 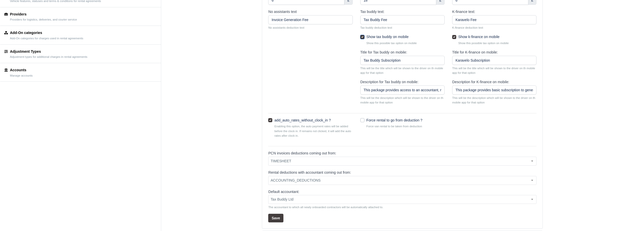 What do you see at coordinates (402, 207) in the screenshot?
I see `small: The accountant to which all newly onboarded contractors will be automatically attached to.` at bounding box center [402, 207].